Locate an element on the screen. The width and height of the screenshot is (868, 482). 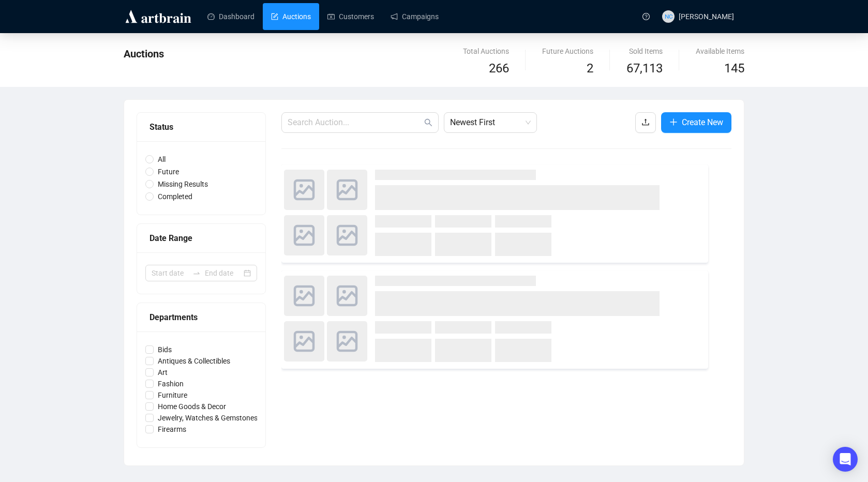
a: Auctions is located at coordinates (291, 16).